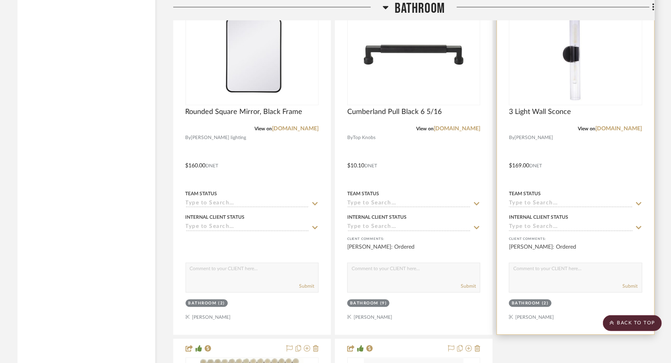  I want to click on img: Rounded Square Mirror, Black Frame, so click(252, 54).